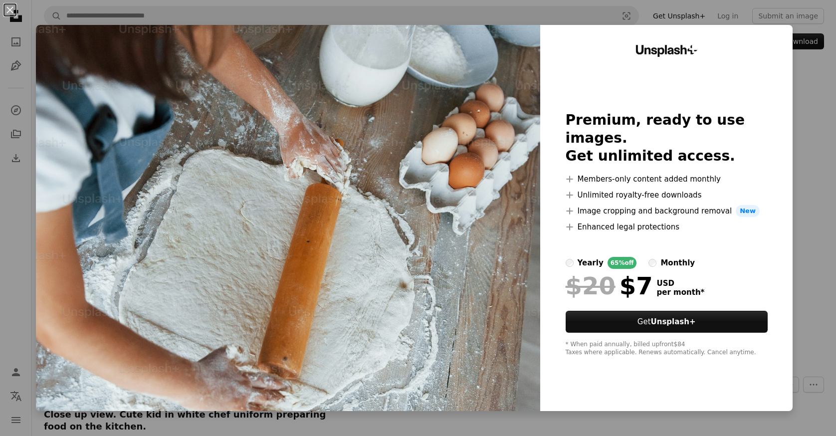  What do you see at coordinates (681, 292) in the screenshot?
I see `span: per month *` at bounding box center [681, 292].